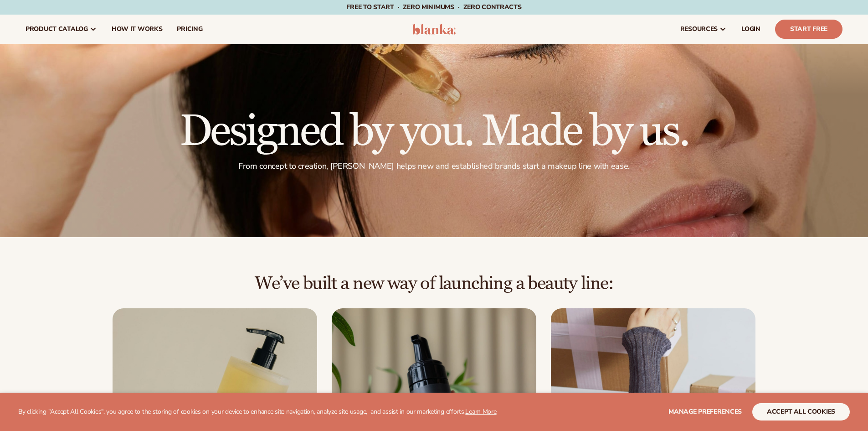 The image size is (868, 431). Describe the element at coordinates (801, 412) in the screenshot. I see `button: accept all cookies` at that location.